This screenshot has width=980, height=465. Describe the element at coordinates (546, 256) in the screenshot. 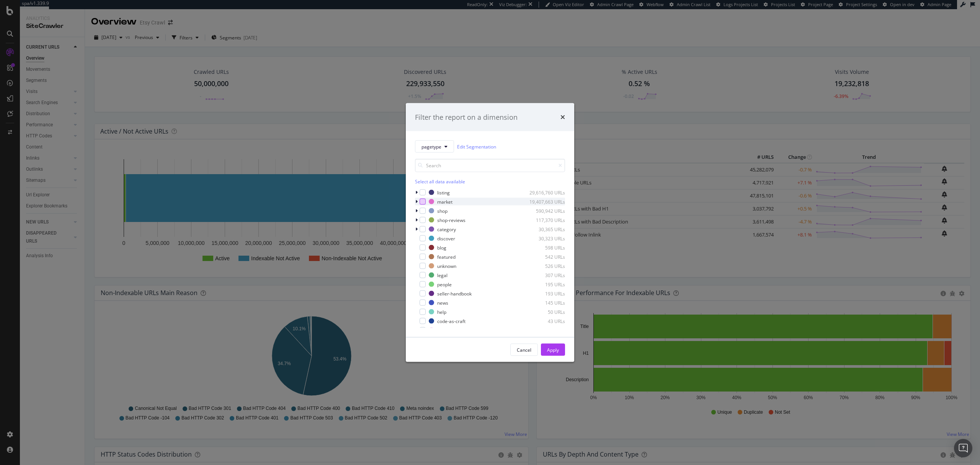

I see `div: 542 URLs` at that location.